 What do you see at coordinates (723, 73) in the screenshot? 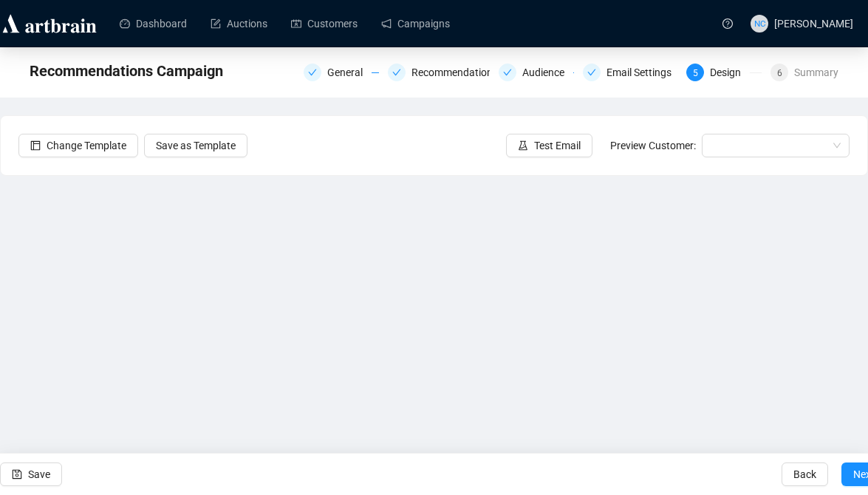
I see `div: 5Design` at bounding box center [723, 73].